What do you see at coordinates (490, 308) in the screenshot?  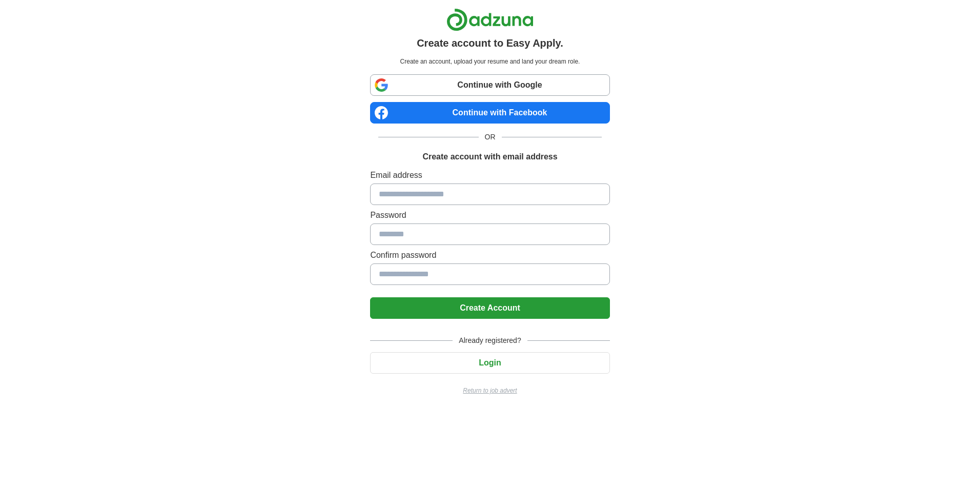 I see `button: Create Account` at bounding box center [490, 308].